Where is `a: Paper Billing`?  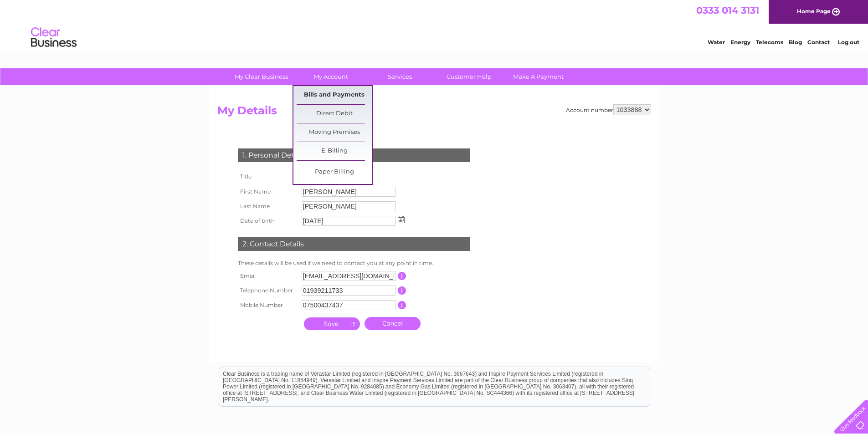
a: Paper Billing is located at coordinates (334, 172).